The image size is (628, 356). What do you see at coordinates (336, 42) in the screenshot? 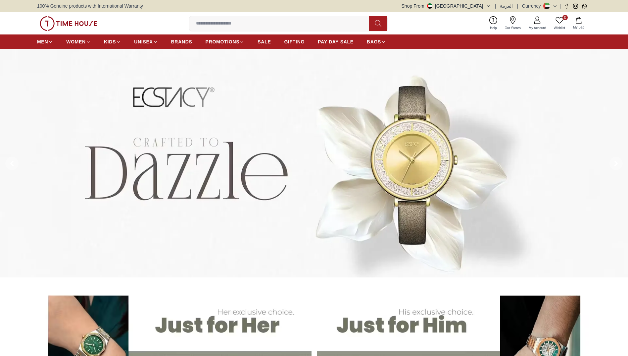
I see `span: PAY DAY SALE` at bounding box center [336, 42].